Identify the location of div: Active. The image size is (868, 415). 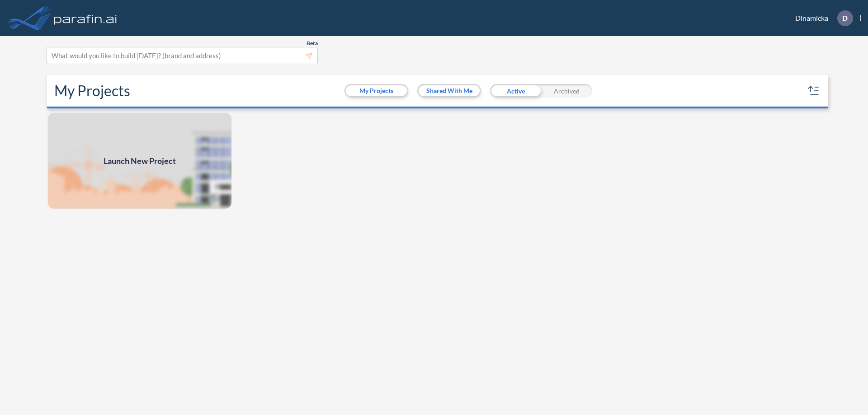
(515, 91).